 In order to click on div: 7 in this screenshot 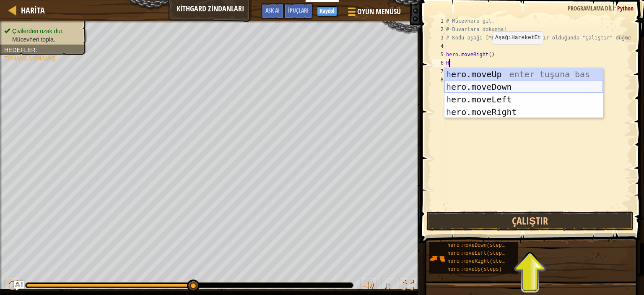, I will do `click(439, 71)`.